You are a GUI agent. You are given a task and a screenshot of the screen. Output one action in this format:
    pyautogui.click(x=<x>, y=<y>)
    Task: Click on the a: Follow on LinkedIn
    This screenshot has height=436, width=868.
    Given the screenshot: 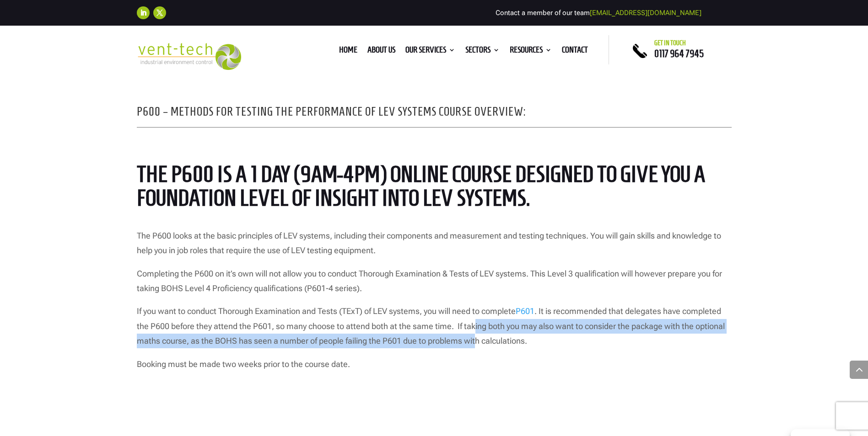 What is the action you would take?
    pyautogui.click(x=143, y=13)
    